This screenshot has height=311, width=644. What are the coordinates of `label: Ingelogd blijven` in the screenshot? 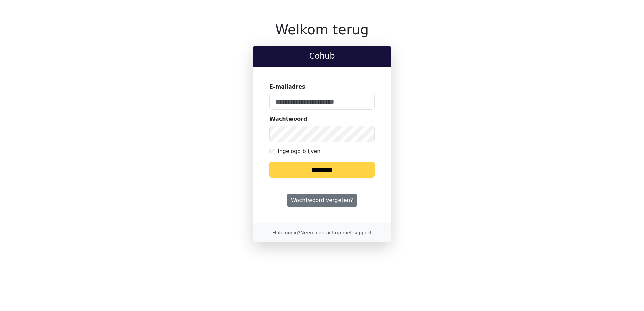 It's located at (299, 151).